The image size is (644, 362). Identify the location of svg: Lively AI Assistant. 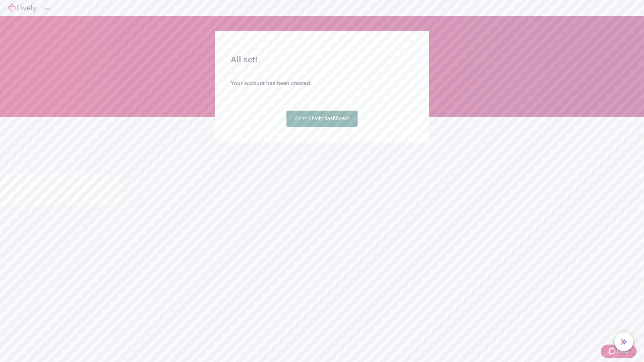
(624, 342).